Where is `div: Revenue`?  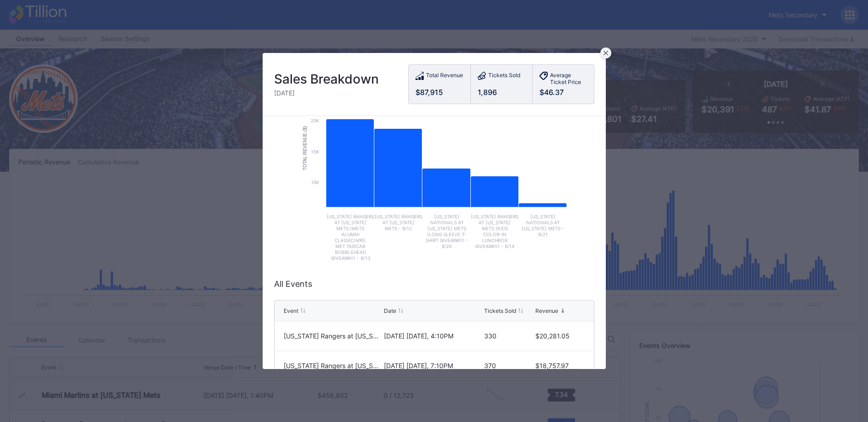
div: Revenue is located at coordinates (547, 311).